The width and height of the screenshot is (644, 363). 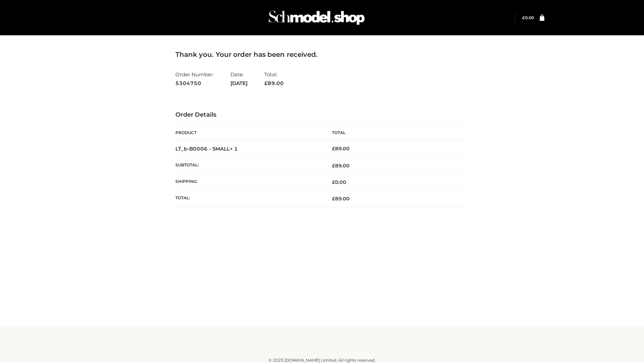 I want to click on strong: 5304750, so click(x=194, y=83).